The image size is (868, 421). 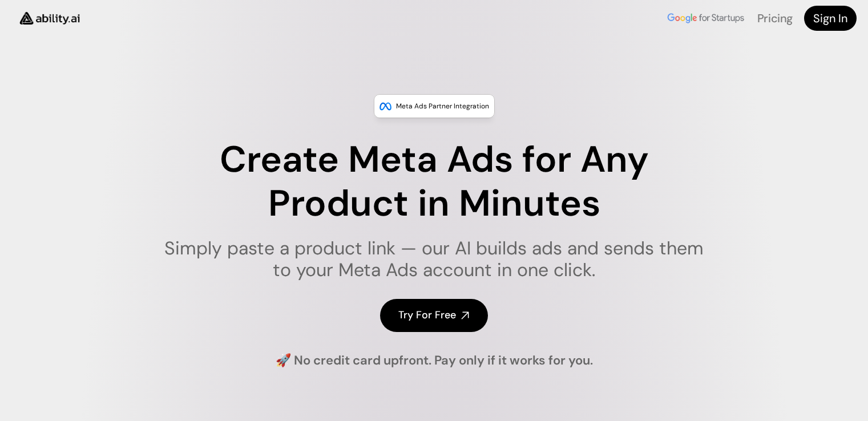 What do you see at coordinates (775, 18) in the screenshot?
I see `a: Pricing` at bounding box center [775, 18].